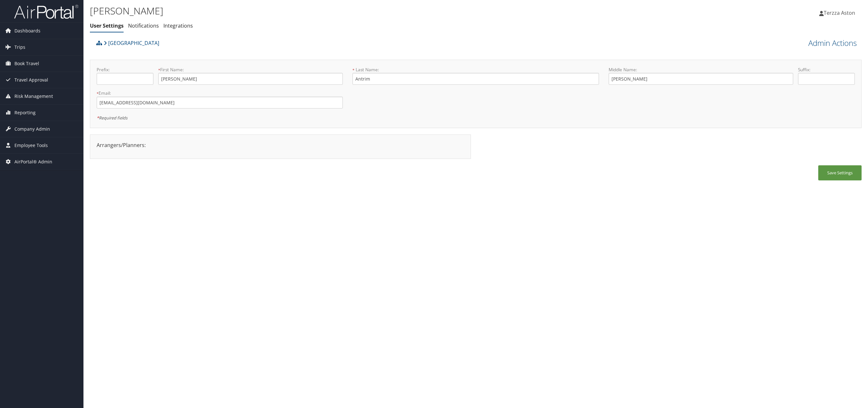  Describe the element at coordinates (20, 47) in the screenshot. I see `span: Trips` at that location.